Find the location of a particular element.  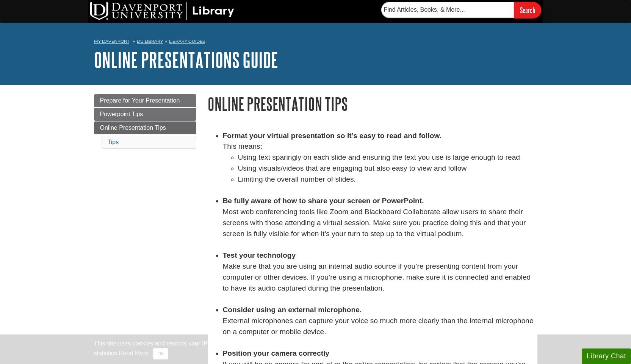

a: Prepare for Your Presentation is located at coordinates (145, 101).